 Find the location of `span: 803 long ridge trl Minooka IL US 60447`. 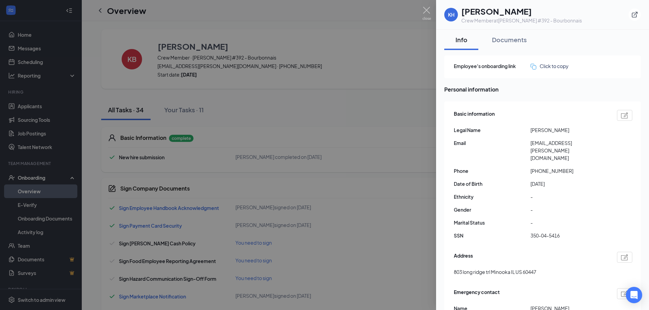

span: 803 long ridge trl Minooka IL US 60447 is located at coordinates (495, 272).